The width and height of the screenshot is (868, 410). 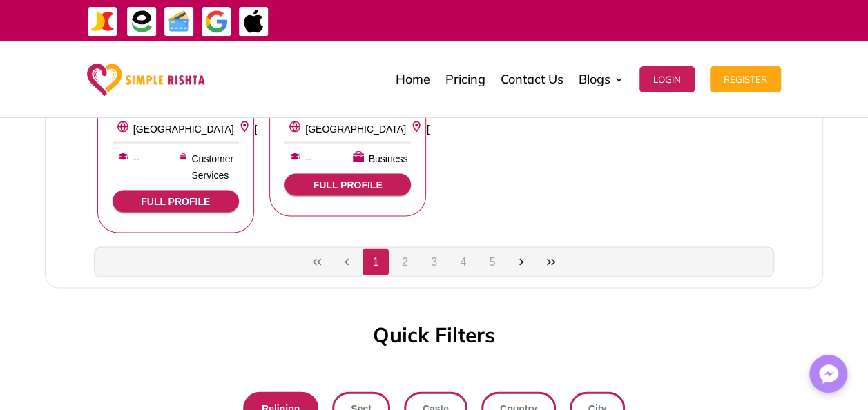 I want to click on img: EasyPaisa-icon, so click(x=141, y=21).